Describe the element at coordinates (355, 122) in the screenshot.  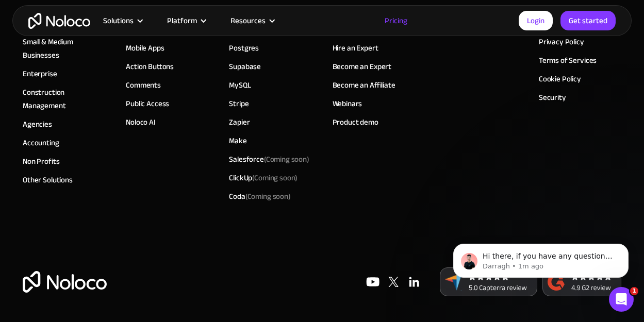
I see `a: Product demo` at that location.